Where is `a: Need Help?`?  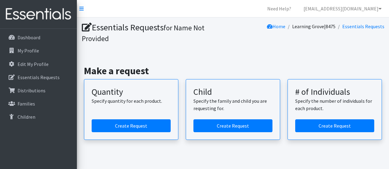
a: Need Help? is located at coordinates (279, 9).